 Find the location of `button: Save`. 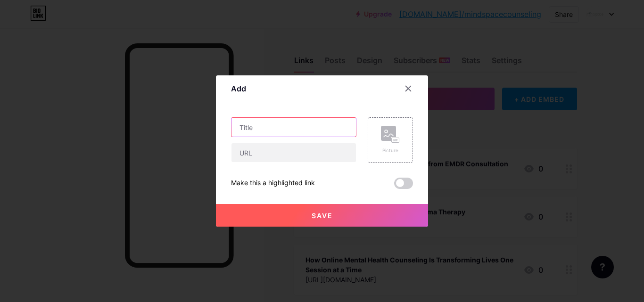

button: Save is located at coordinates (322, 216).